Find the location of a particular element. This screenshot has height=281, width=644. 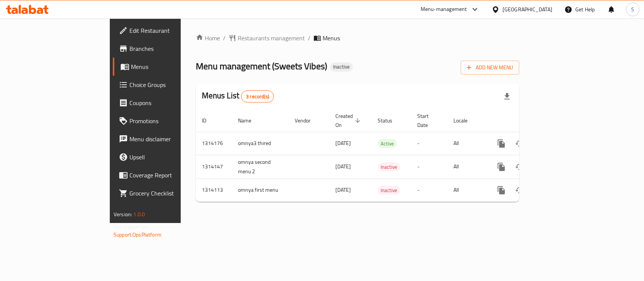

a: Support.OpsPlatform is located at coordinates (137, 235).